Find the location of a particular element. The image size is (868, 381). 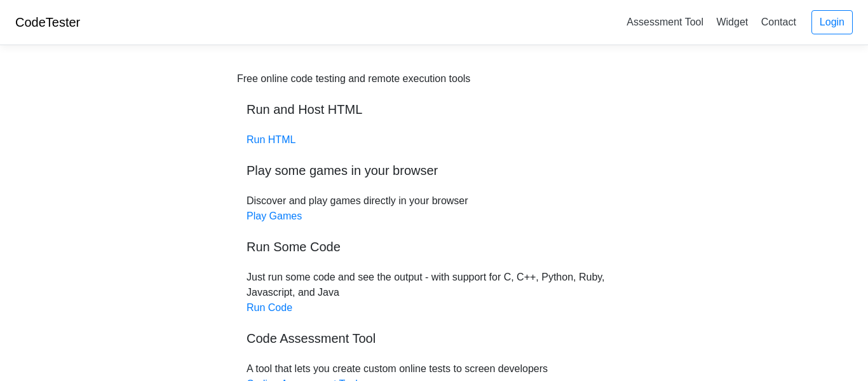

a: Login is located at coordinates (832, 23).